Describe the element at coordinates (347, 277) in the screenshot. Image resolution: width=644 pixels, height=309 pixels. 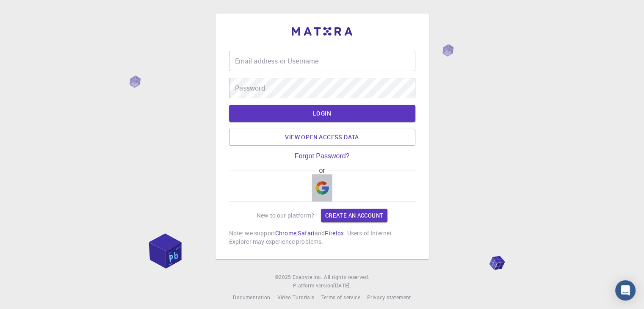
I see `span: All rights reserved.` at that location.